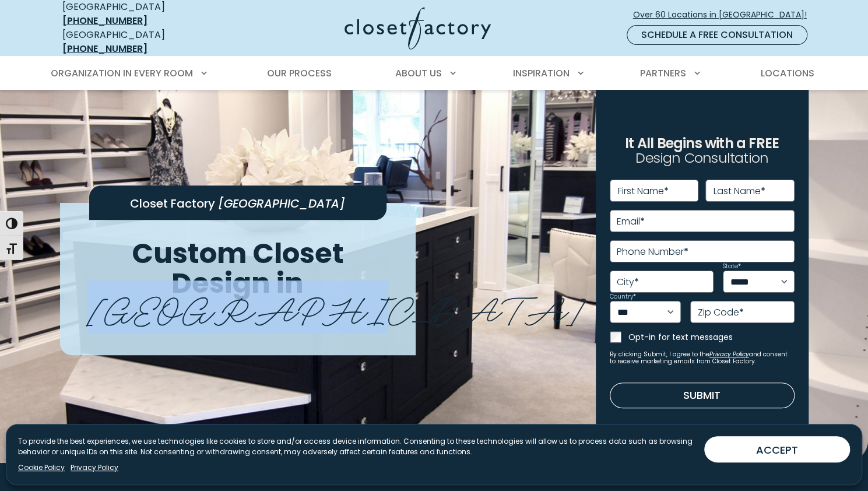 Image resolution: width=868 pixels, height=491 pixels. What do you see at coordinates (777, 449) in the screenshot?
I see `button: ACCEPT` at bounding box center [777, 449].